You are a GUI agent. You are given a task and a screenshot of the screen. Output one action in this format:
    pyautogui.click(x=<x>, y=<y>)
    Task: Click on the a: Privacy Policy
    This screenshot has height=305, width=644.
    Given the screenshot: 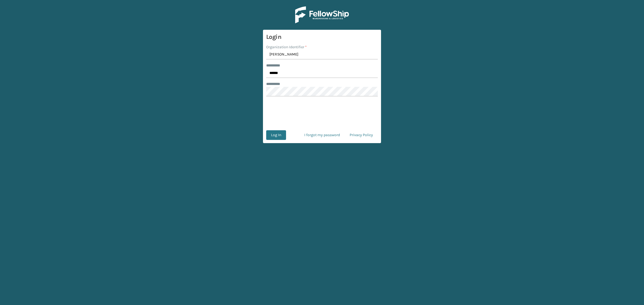 What is the action you would take?
    pyautogui.click(x=361, y=135)
    